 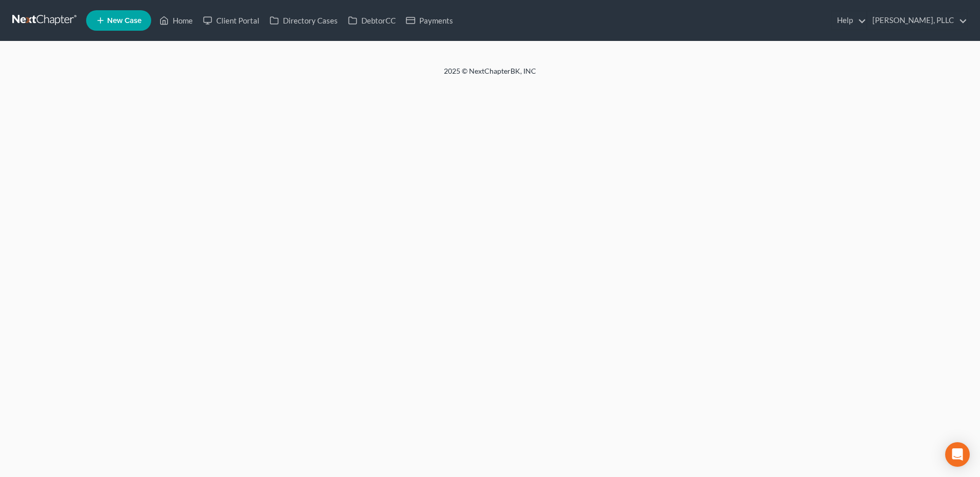 What do you see at coordinates (430, 20) in the screenshot?
I see `a: Payments` at bounding box center [430, 20].